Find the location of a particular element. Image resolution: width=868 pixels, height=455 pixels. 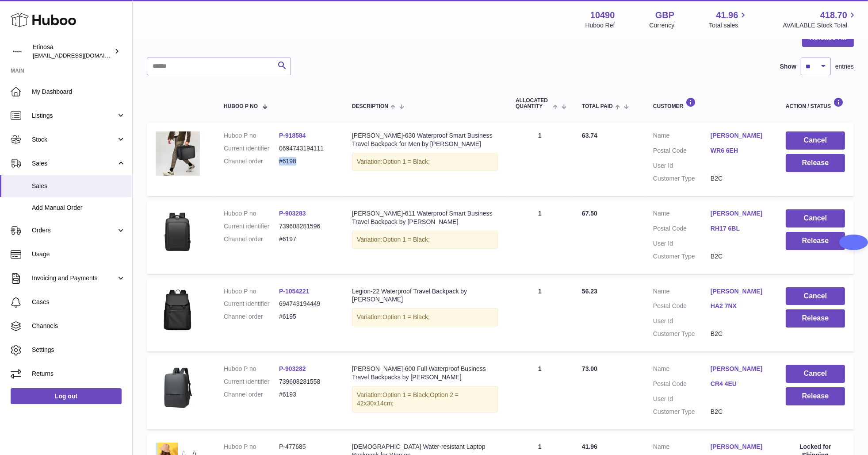

dd: #6195 is located at coordinates (307, 317).